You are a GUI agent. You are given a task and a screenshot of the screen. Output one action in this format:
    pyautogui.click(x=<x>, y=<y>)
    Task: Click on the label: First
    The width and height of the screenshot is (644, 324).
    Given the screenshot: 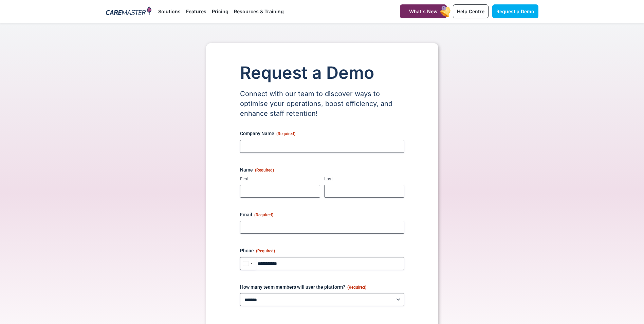 What is the action you would take?
    pyautogui.click(x=280, y=179)
    